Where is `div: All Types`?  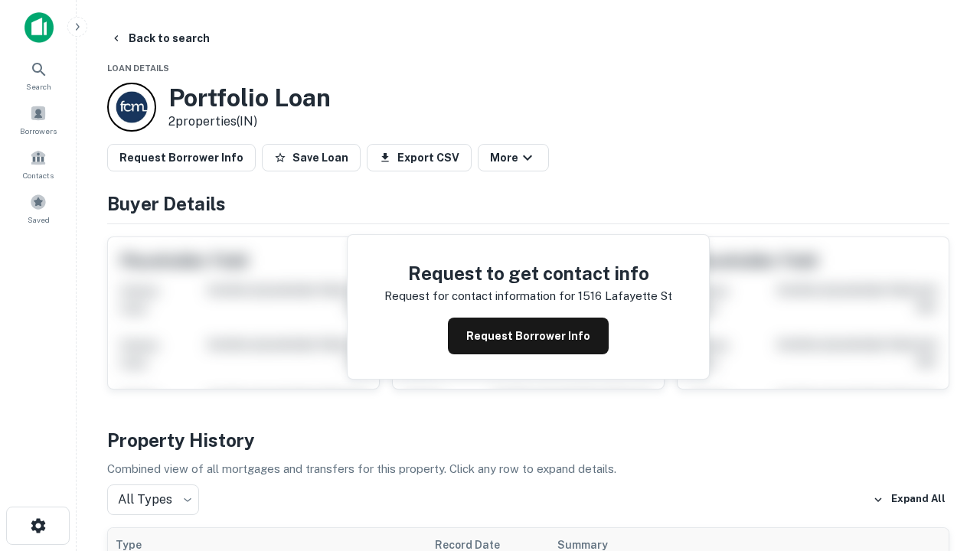
div: All Types is located at coordinates (153, 500).